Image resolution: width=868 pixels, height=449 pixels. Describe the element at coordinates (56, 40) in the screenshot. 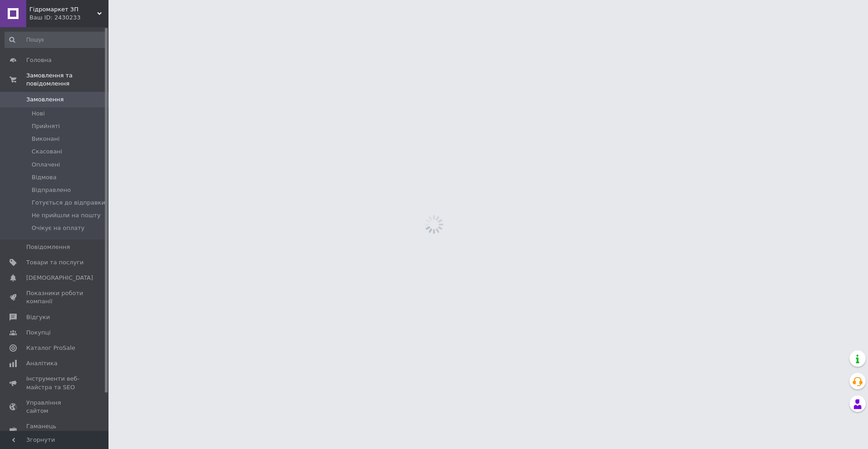

I see `input: Пошук` at that location.